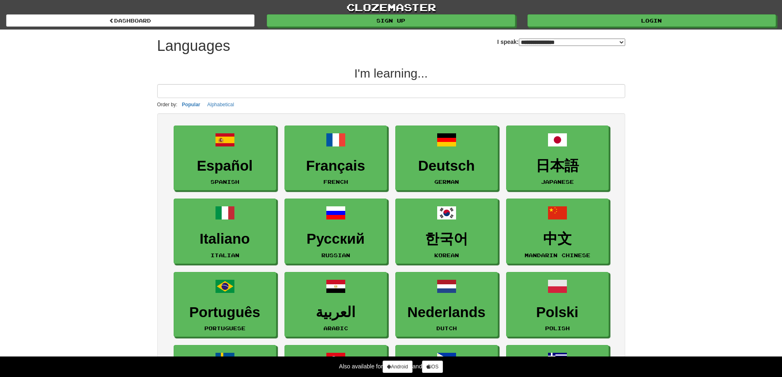 This screenshot has height=377, width=782. I want to click on h3: 日本語, so click(557, 166).